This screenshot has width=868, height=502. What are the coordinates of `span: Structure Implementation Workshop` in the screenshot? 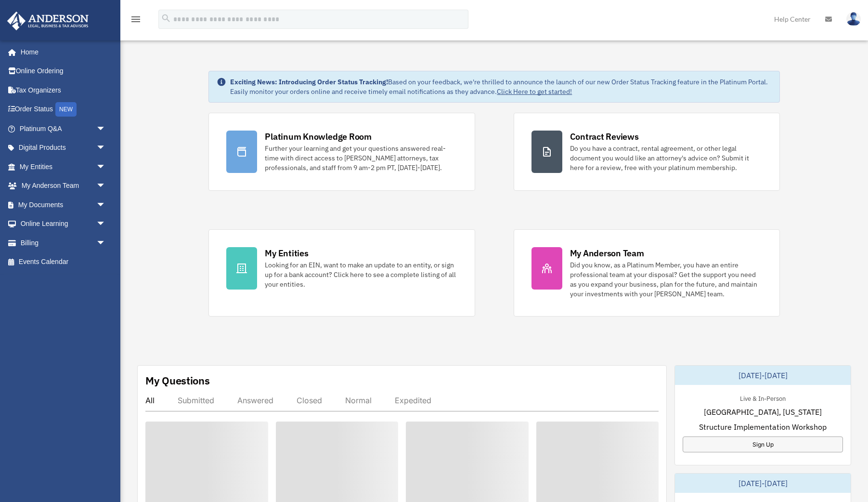 It's located at (763, 427).